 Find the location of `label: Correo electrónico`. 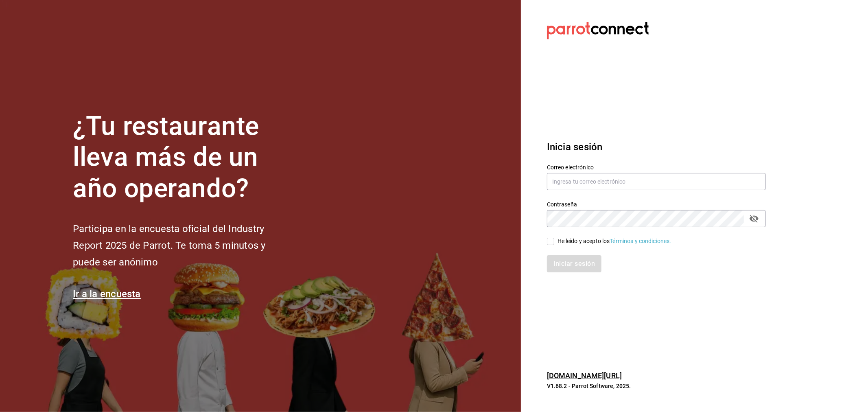

label: Correo electrónico is located at coordinates (656, 167).